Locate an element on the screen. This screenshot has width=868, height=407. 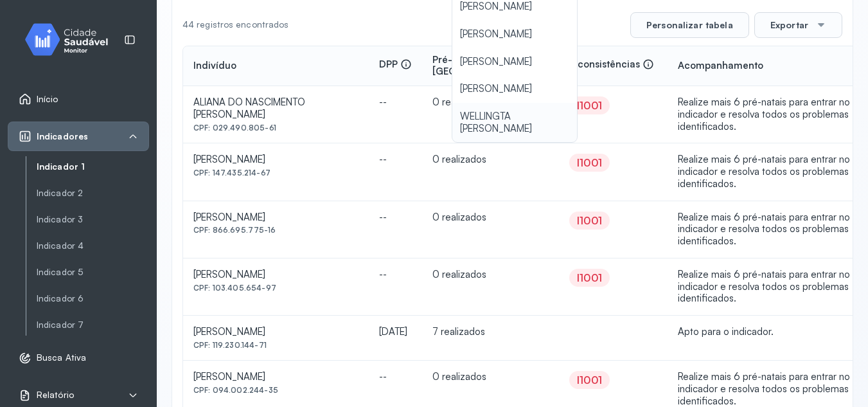
span: Início is located at coordinates (48, 99).